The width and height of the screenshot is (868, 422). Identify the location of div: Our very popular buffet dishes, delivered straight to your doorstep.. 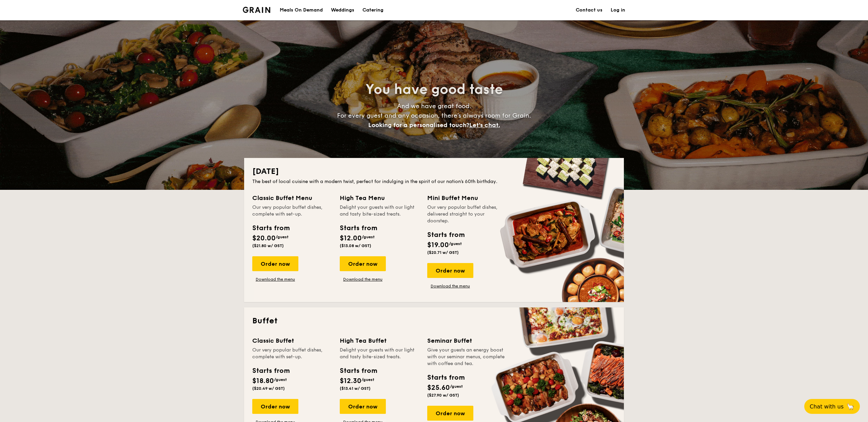
(466, 214).